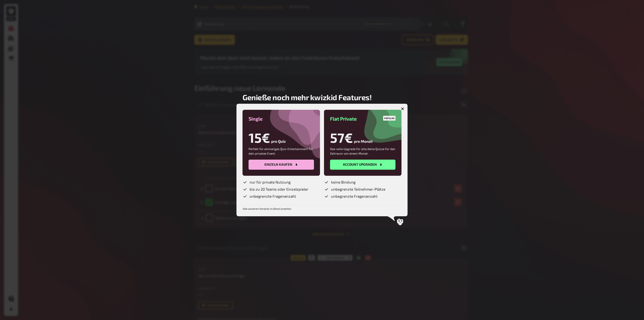  What do you see at coordinates (259, 137) in the screenshot?
I see `h1: 15€` at bounding box center [259, 137].